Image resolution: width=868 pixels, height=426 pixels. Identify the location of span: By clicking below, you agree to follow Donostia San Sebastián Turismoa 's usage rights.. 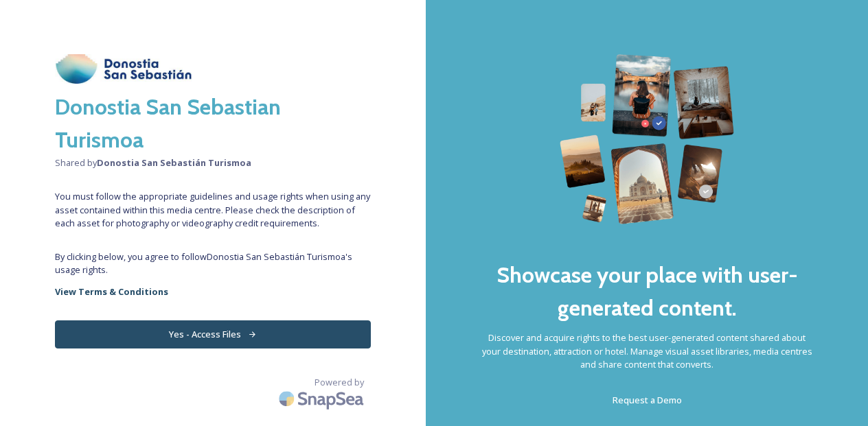
(213, 263).